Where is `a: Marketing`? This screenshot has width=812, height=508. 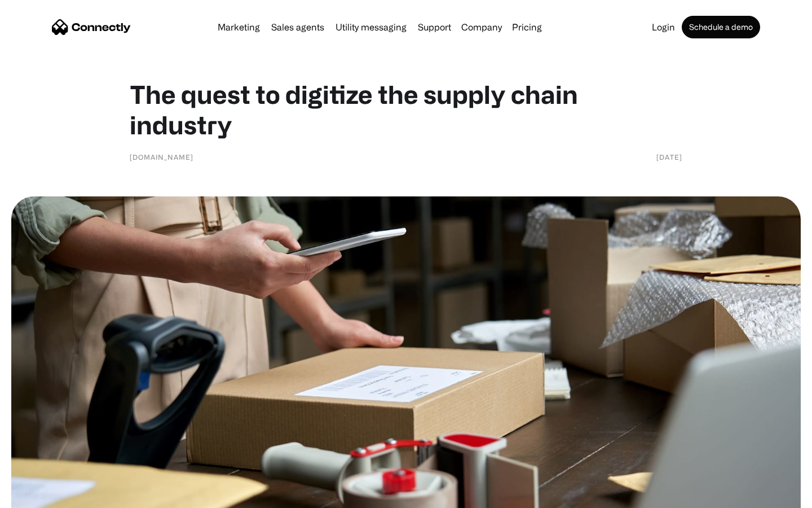
a: Marketing is located at coordinates (239, 27).